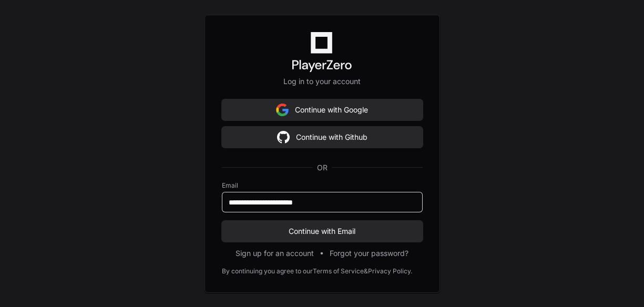  I want to click on button: Forgot your password?, so click(369, 253).